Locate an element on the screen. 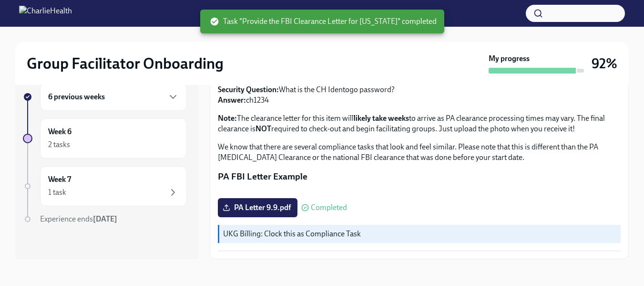 Image resolution: width=644 pixels, height=286 pixels. p: We know that there are several compliance tasks that look and feel similar. Please note that this... is located at coordinates (419, 152).